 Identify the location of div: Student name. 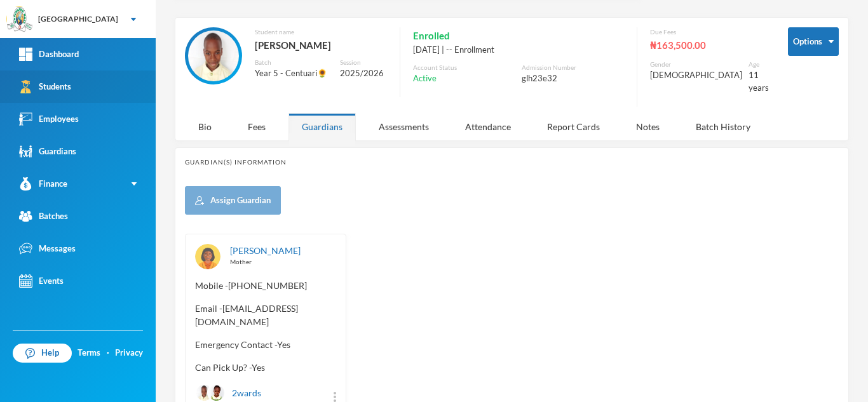
(321, 32).